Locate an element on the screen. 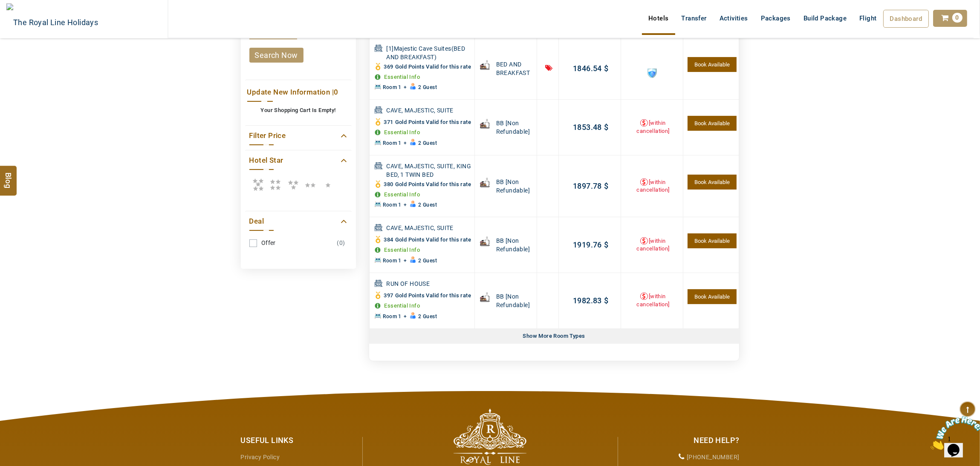  div: Show More Room Types is located at coordinates (554, 336).